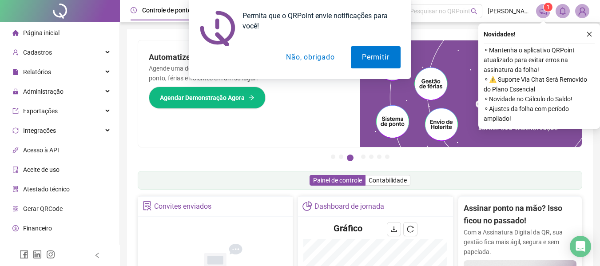 This screenshot has height=266, width=600. Describe the element at coordinates (371, 157) in the screenshot. I see `button: 5` at that location.